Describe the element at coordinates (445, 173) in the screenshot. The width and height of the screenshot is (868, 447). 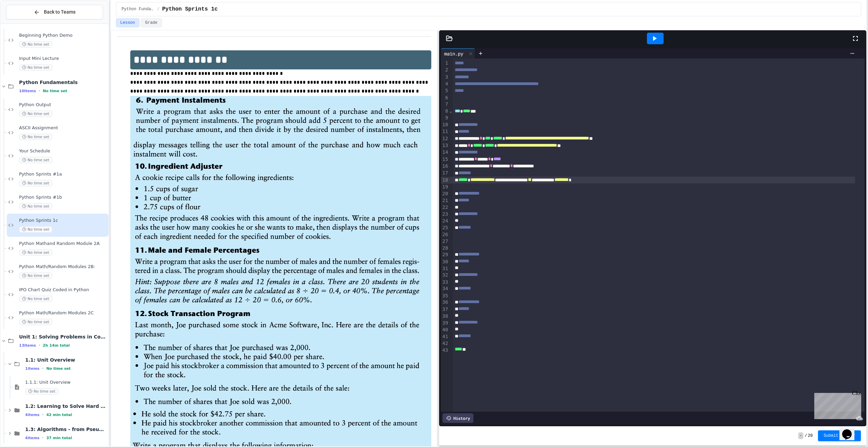
I see `div: 17` at that location.